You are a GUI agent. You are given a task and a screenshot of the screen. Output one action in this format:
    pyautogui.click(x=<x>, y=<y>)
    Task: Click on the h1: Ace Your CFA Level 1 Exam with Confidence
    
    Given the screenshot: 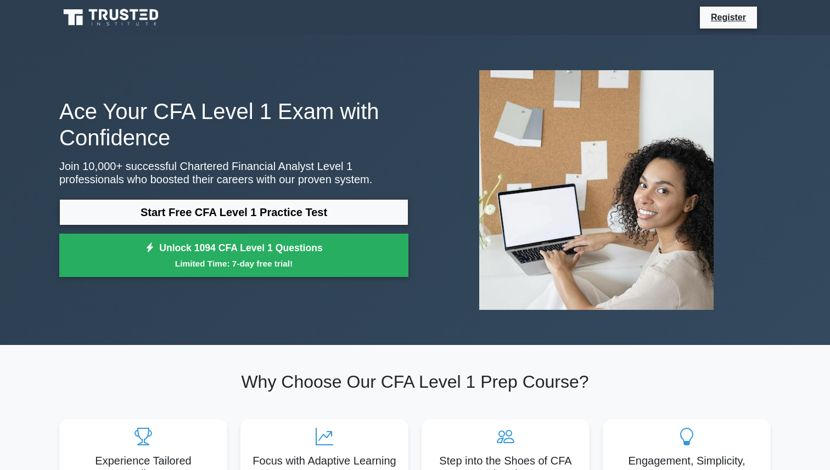 What is the action you would take?
    pyautogui.click(x=234, y=125)
    